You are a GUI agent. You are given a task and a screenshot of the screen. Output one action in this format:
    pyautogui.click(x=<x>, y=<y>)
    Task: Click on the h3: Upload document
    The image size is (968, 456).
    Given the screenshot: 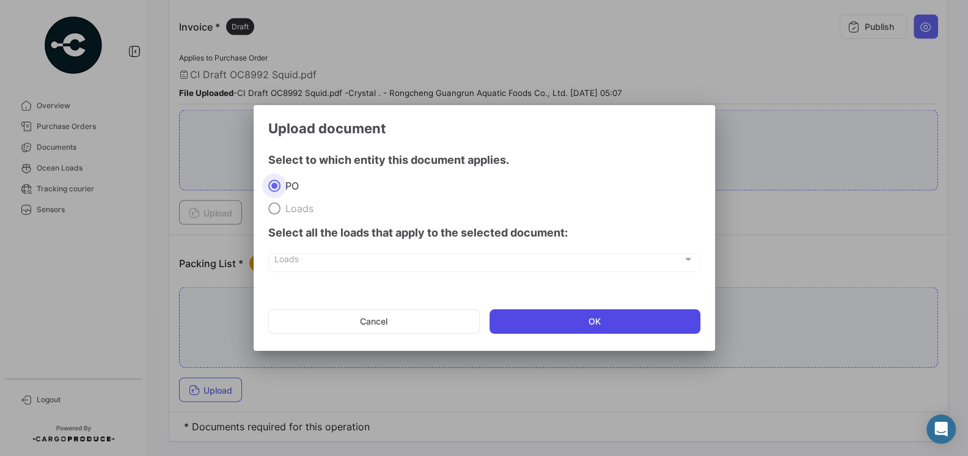 What is the action you would take?
    pyautogui.click(x=484, y=128)
    